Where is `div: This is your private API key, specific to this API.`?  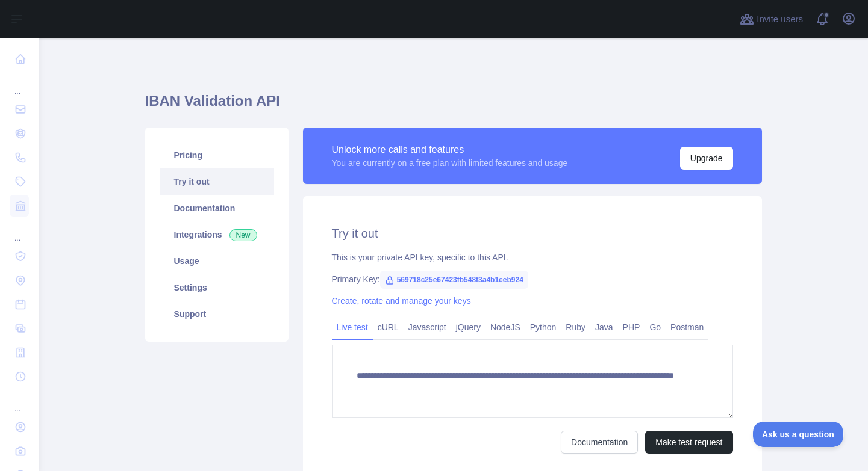
div: This is your private API key, specific to this API. is located at coordinates (532, 258).